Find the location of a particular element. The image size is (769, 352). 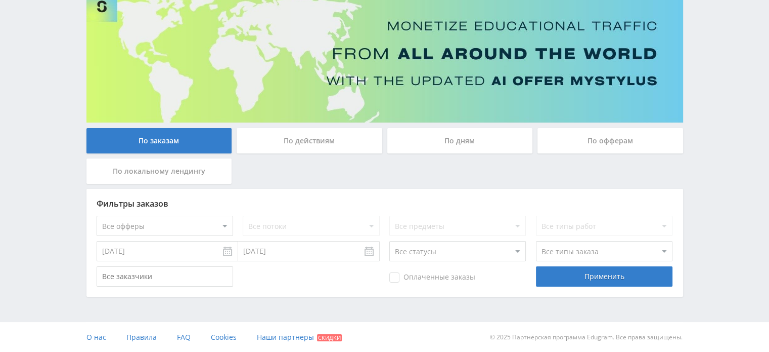

div: По дням is located at coordinates (460, 141).